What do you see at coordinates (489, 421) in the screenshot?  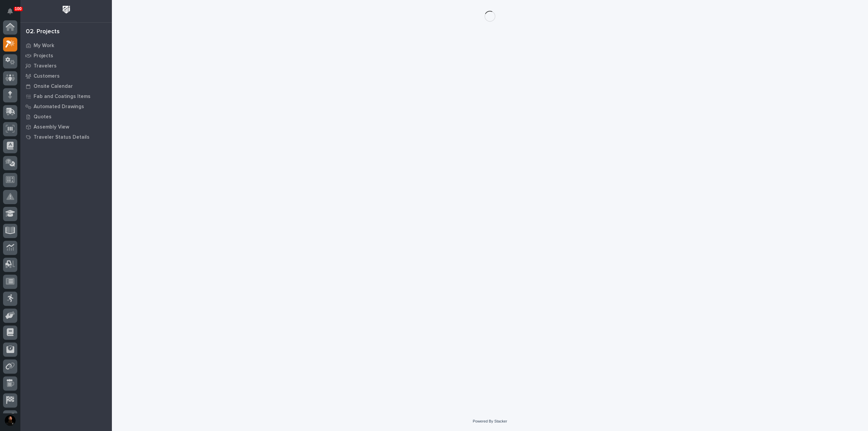 I see `a: Powered By Stacker` at bounding box center [489, 421].